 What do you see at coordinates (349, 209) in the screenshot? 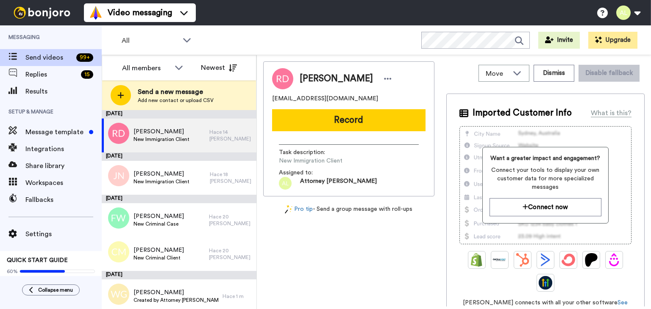
I see `div: - Send a group message with roll-ups` at bounding box center [349, 209].